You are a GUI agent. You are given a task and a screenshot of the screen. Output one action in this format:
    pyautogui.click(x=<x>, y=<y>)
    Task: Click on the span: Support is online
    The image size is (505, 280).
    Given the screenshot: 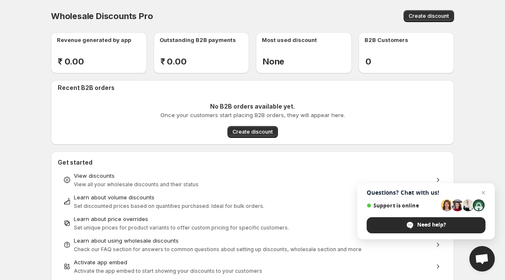 What is the action you would take?
    pyautogui.click(x=402, y=205)
    